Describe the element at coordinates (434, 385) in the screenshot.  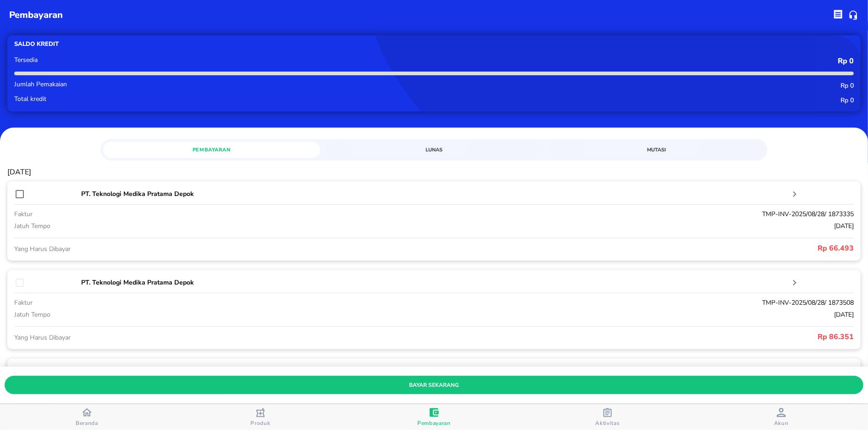
I see `button: bayar sekarang` at that location.